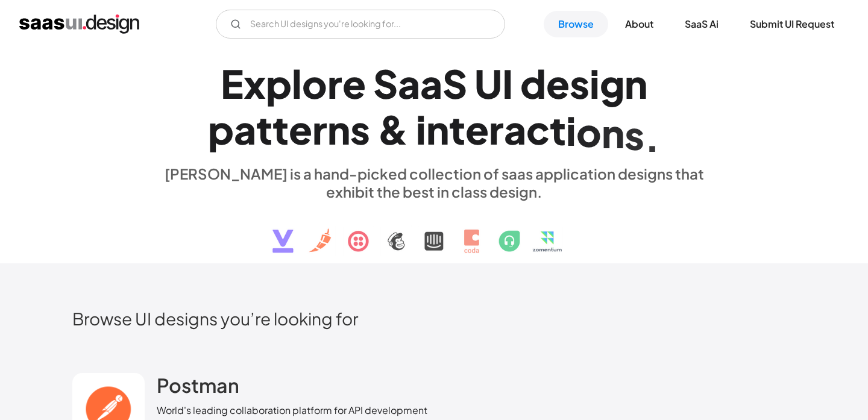 This screenshot has height=420, width=868. I want to click on div: I, so click(507, 83).